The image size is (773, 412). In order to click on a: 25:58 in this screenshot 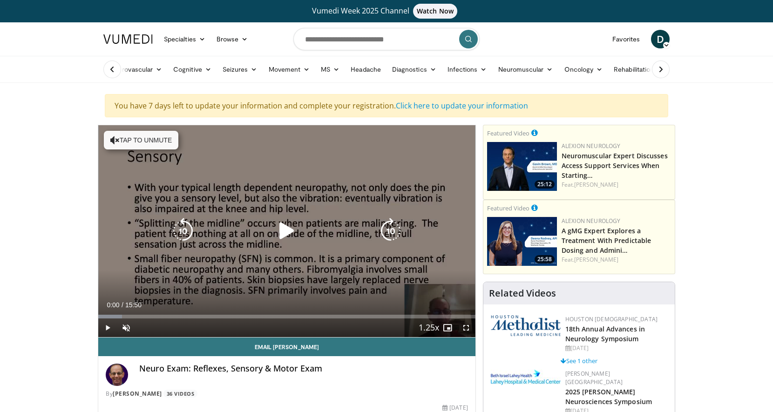, I will do `click(522, 241)`.